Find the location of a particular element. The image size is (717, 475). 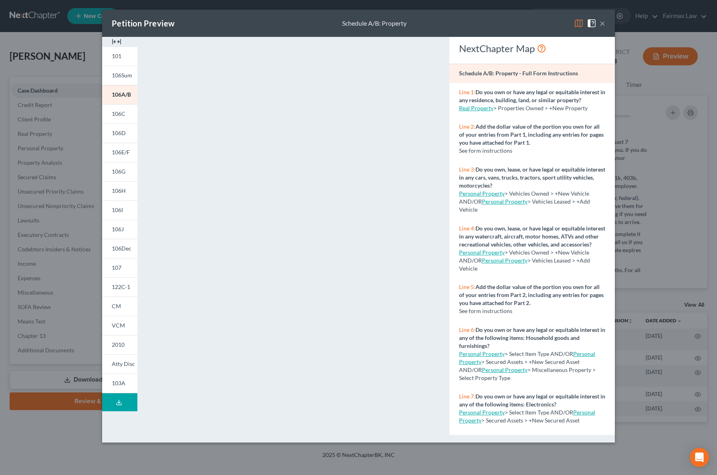

span: 106A/B is located at coordinates (121, 94).